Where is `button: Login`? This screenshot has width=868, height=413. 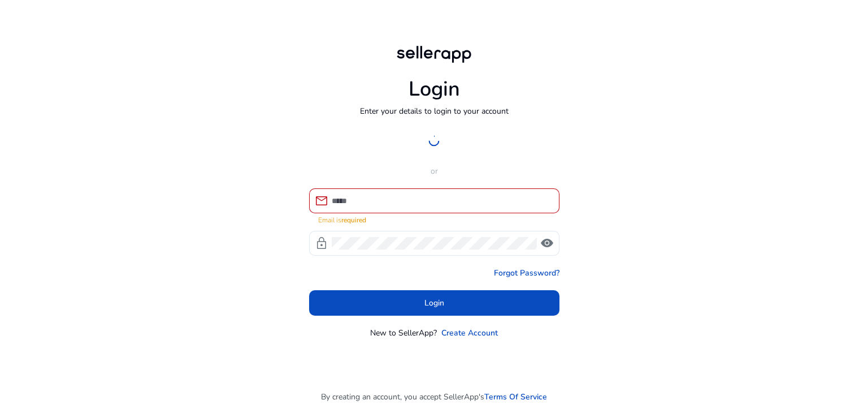 button: Login is located at coordinates (434, 302).